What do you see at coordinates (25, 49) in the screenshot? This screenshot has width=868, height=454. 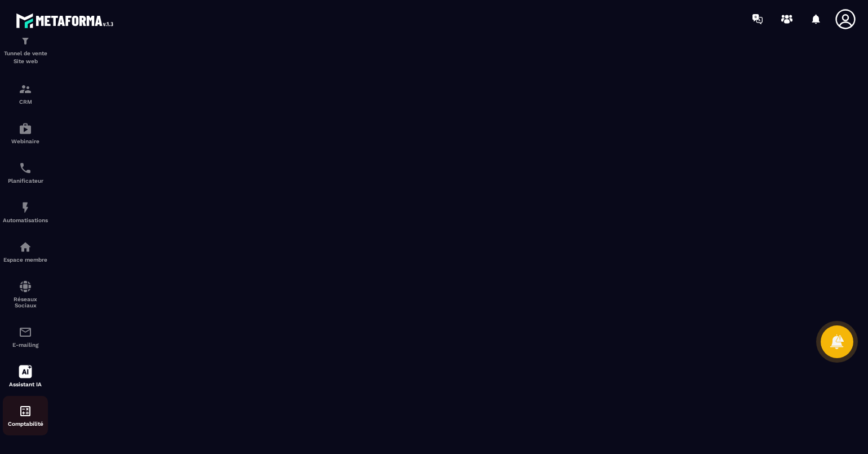 I see `a: formationformationTunnel de vente Site web` at bounding box center [25, 49].